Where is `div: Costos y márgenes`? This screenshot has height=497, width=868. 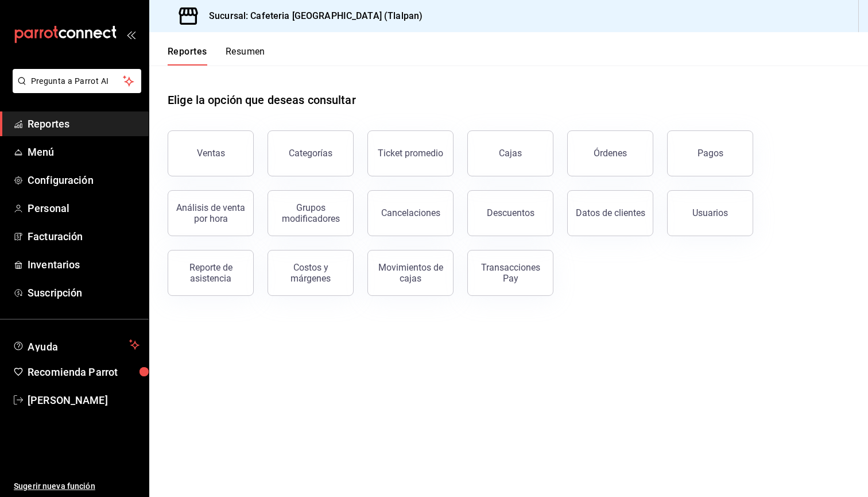
div: Costos y márgenes is located at coordinates (311, 273).